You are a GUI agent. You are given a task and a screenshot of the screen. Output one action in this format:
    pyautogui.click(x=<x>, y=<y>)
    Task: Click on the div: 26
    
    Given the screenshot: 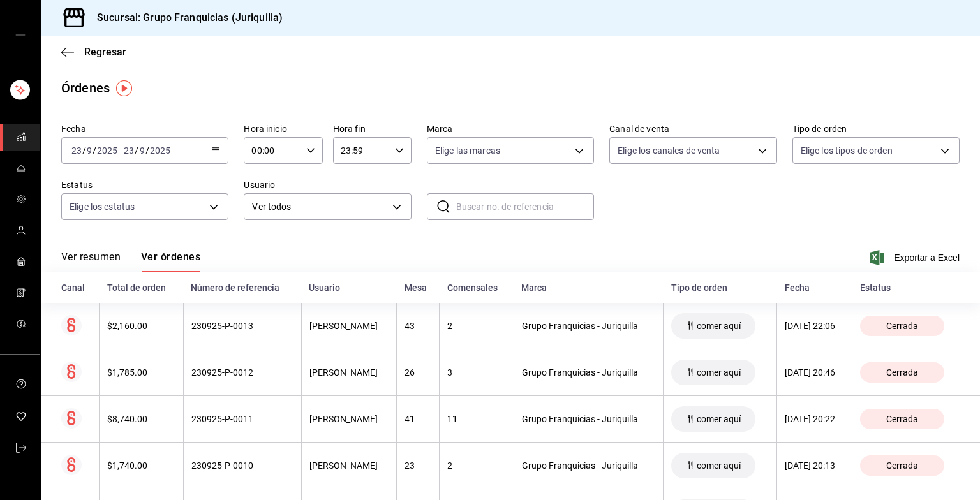 What is the action you would take?
    pyautogui.click(x=418, y=373)
    